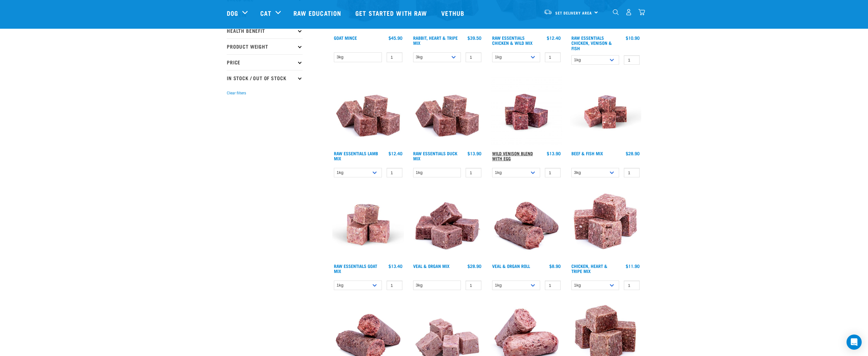 The height and width of the screenshot is (356, 868). I want to click on a: Raw Essentials Chicken, Venison & Fish, so click(592, 42).